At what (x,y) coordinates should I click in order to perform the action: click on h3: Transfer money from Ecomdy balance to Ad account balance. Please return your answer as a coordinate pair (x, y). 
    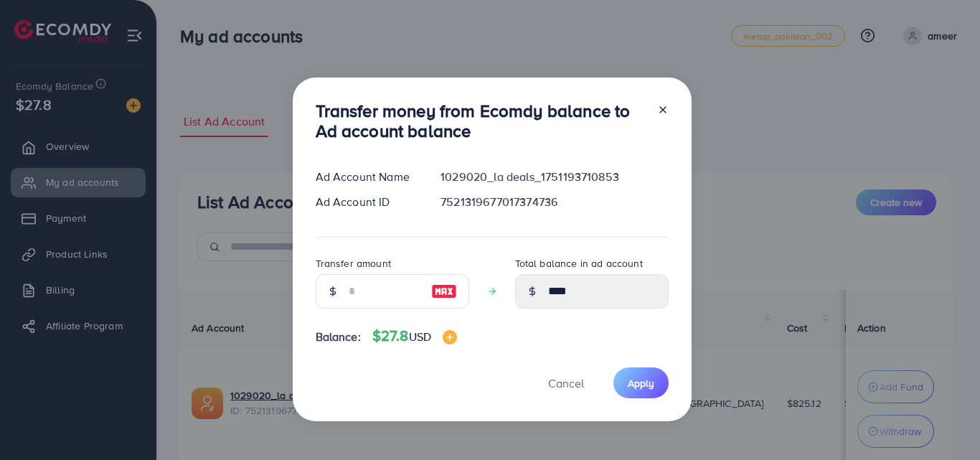
    Looking at the image, I should click on (480, 121).